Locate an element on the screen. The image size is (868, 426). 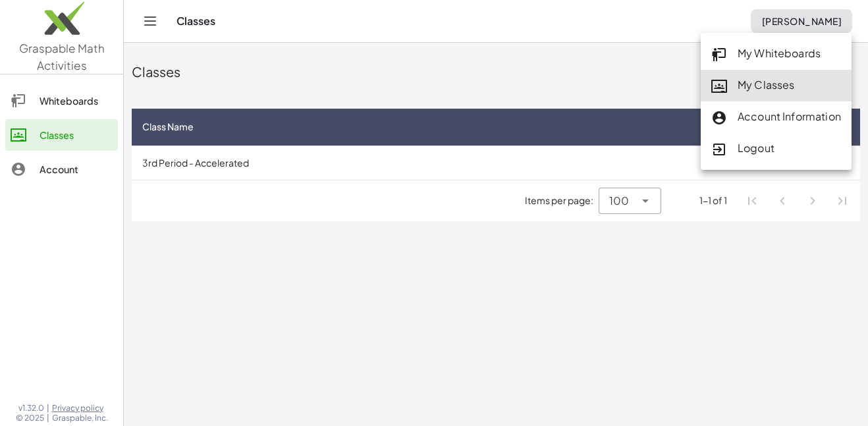
div: Whiteboards is located at coordinates (76, 100).